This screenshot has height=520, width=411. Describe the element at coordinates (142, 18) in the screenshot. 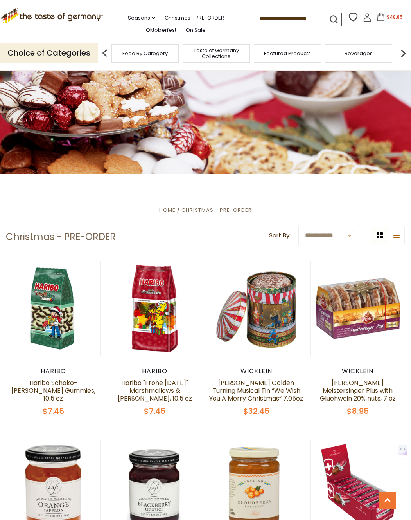

I see `a: Seasons` at that location.